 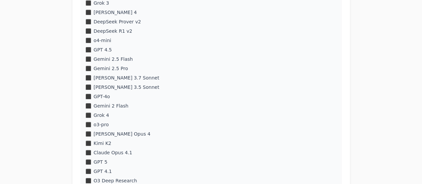 What do you see at coordinates (115, 180) in the screenshot?
I see `label: O3 Deep Research` at bounding box center [115, 180].